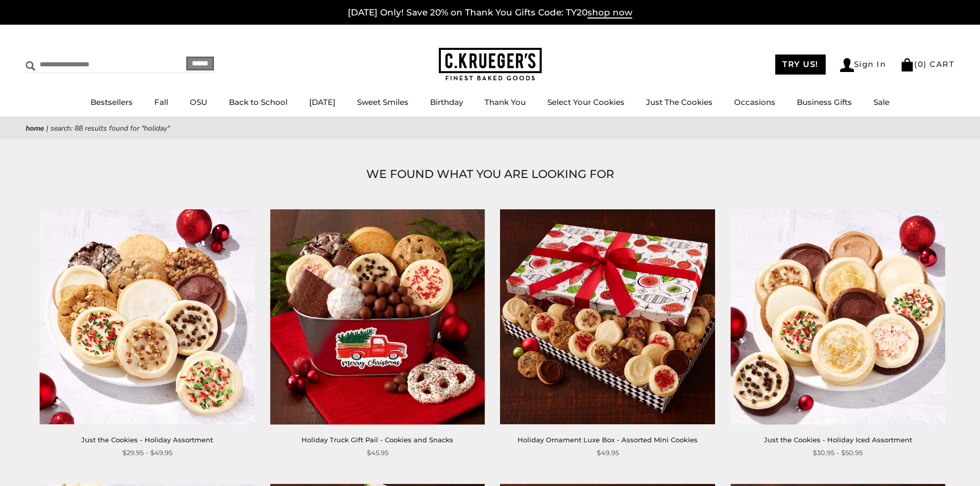 This screenshot has width=980, height=486. What do you see at coordinates (607, 452) in the screenshot?
I see `span: $49.95` at bounding box center [607, 452].